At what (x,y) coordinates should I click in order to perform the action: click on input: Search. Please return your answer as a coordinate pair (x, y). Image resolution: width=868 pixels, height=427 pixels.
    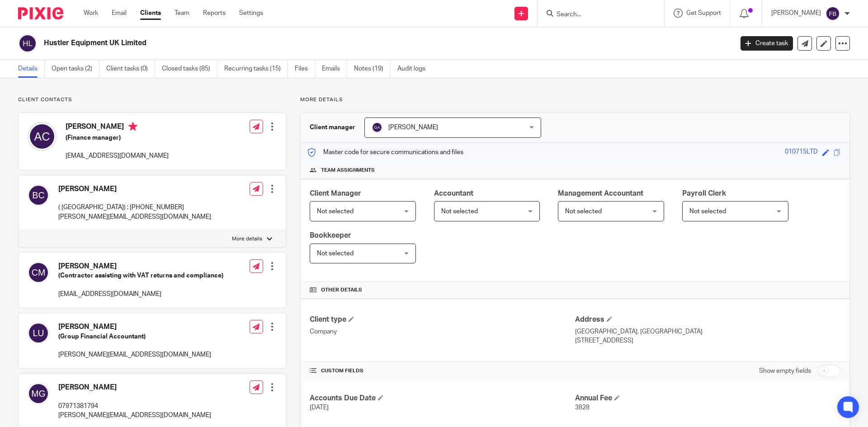
    Looking at the image, I should click on (597, 15).